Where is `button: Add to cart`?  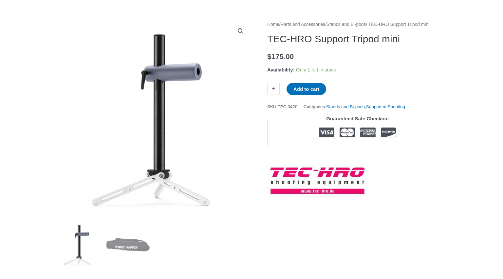
button: Add to cart is located at coordinates (306, 89).